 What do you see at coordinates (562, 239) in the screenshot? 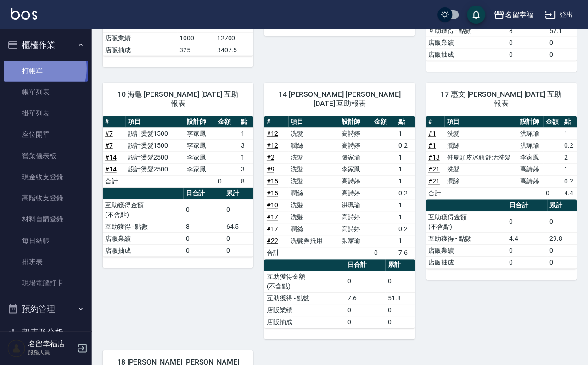
I see `td: 29.8` at bounding box center [562, 239].